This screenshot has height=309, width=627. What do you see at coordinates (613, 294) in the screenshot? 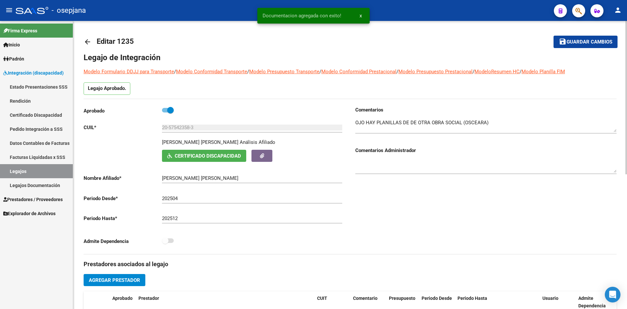
I see `div: Open Intercom Messenger` at bounding box center [613, 294].